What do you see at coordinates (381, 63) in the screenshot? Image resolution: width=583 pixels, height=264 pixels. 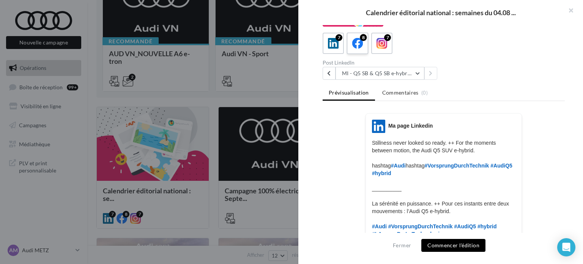 I see `div: Post LinkedIn` at bounding box center [381, 63].